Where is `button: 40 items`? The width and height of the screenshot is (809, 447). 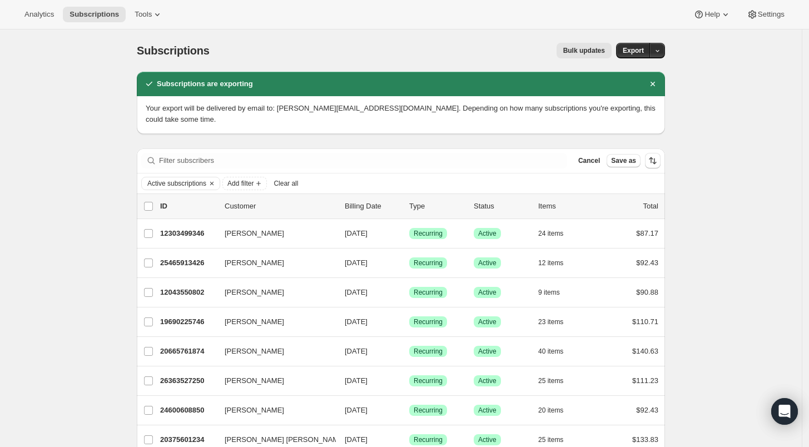
button: 40 items is located at coordinates (557, 351).